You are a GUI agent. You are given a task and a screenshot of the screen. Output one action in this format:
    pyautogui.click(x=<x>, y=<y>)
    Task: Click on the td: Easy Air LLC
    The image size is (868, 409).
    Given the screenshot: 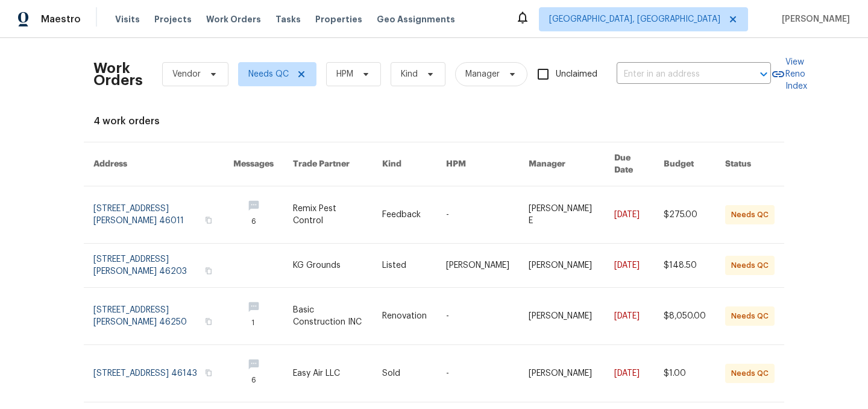 What is the action you would take?
    pyautogui.click(x=328, y=373)
    